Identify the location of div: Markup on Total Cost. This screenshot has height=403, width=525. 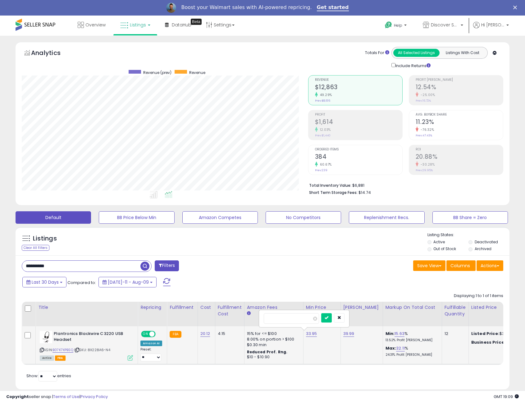
(412, 307).